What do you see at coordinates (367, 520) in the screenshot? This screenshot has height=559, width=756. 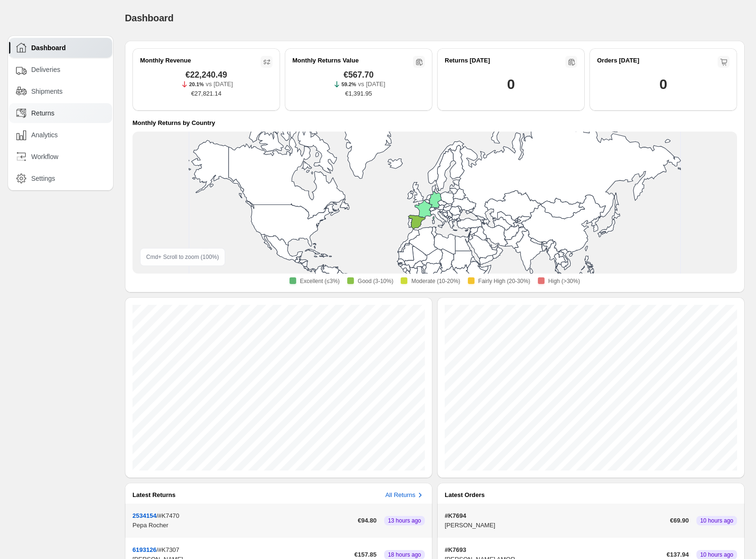 I see `span: €94.80` at bounding box center [367, 520].